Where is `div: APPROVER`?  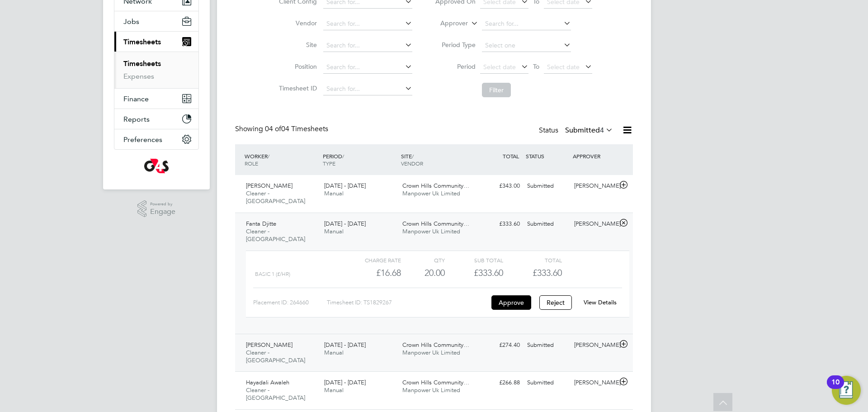
div: APPROVER is located at coordinates (594, 156).